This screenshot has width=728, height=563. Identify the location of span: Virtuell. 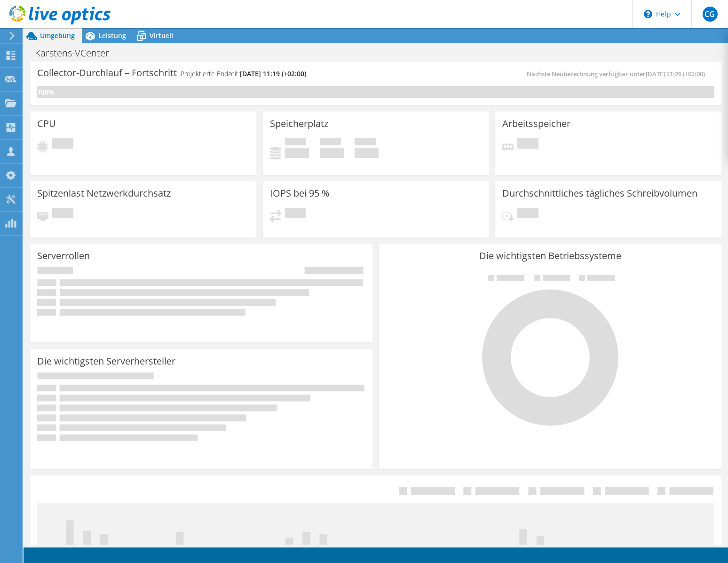
(162, 35).